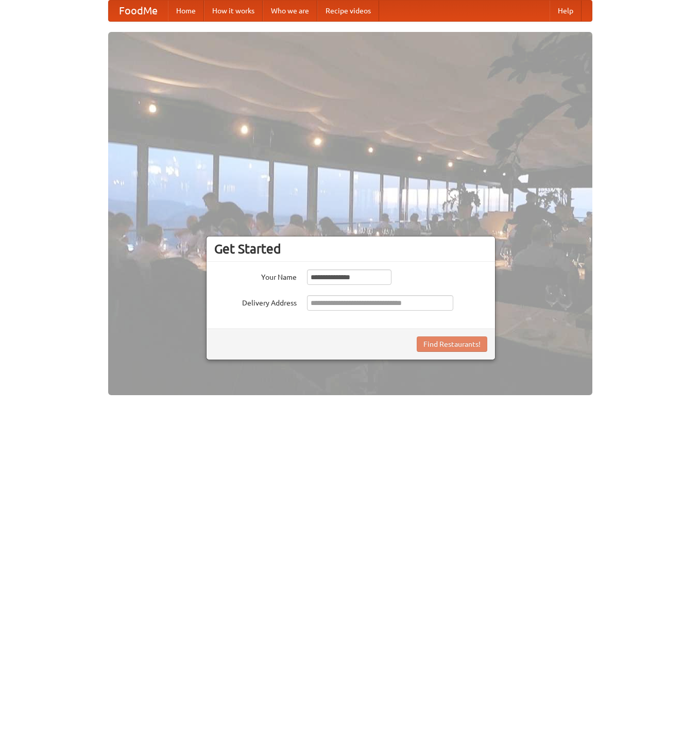  What do you see at coordinates (256, 276) in the screenshot?
I see `label: Your Name` at bounding box center [256, 276].